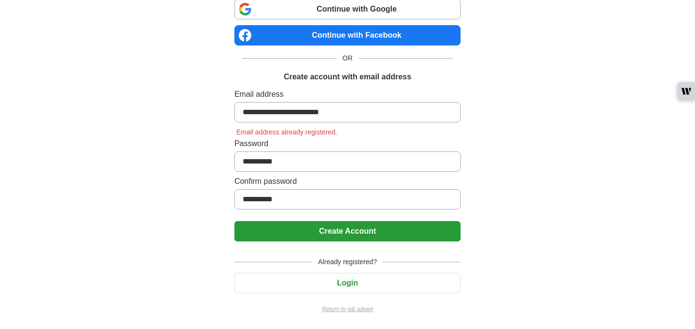 This screenshot has height=329, width=695. I want to click on label: Password, so click(347, 144).